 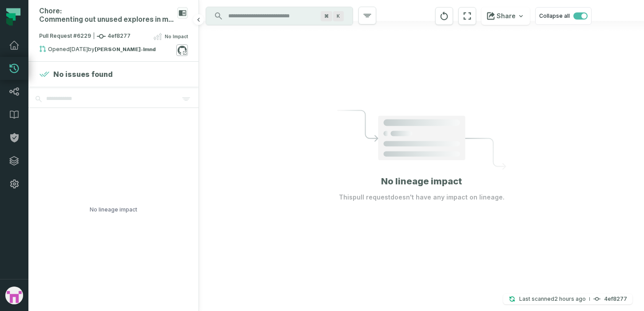 I want to click on button: Share, so click(x=506, y=16).